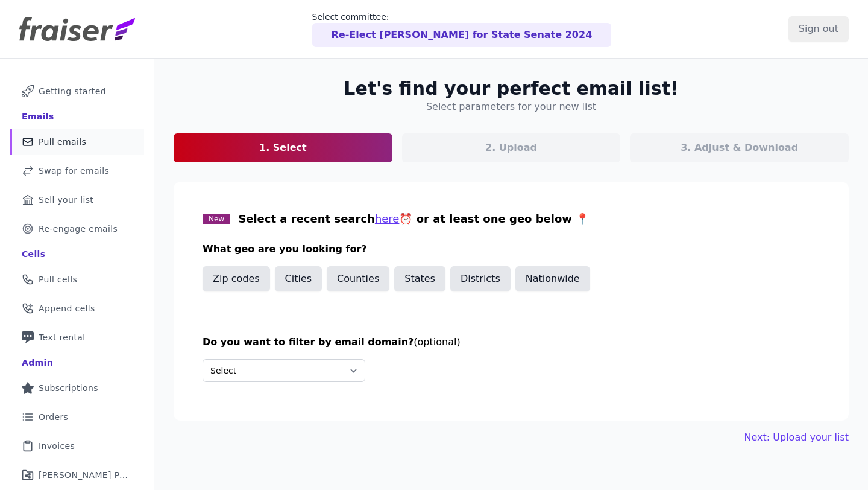 The height and width of the screenshot is (490, 868). Describe the element at coordinates (511, 249) in the screenshot. I see `h3: What geo are you looking for?` at that location.